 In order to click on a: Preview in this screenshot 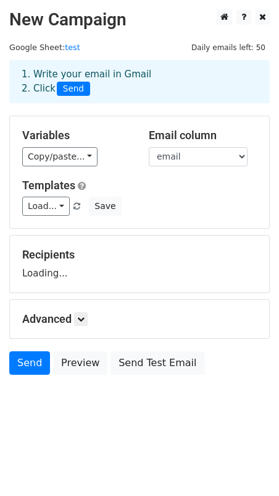, I will do `click(80, 363)`.